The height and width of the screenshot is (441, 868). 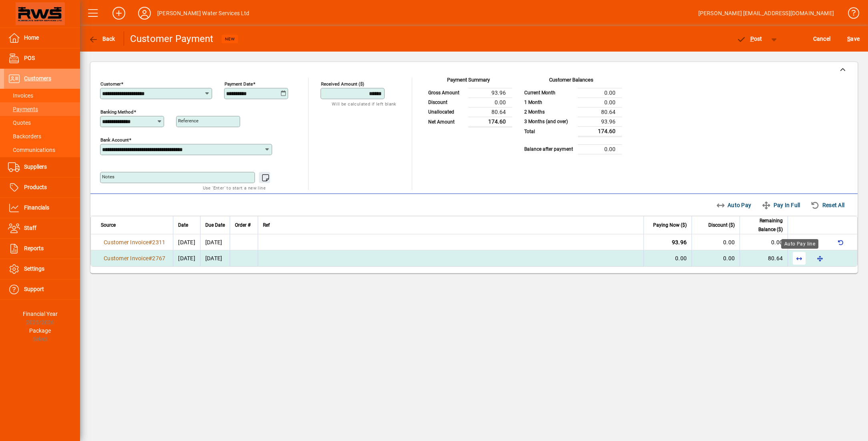 I want to click on a: Settings, so click(x=42, y=269).